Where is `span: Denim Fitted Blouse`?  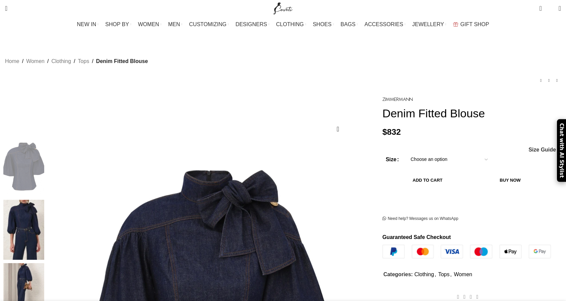 span: Denim Fitted Blouse is located at coordinates (122, 61).